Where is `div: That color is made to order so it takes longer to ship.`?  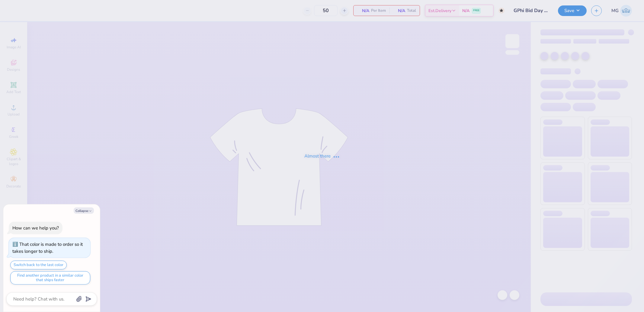
div: That color is made to order so it takes longer to ship. is located at coordinates (47, 247).